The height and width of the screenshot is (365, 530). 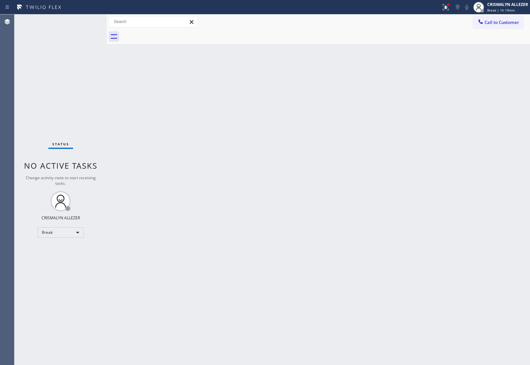 I want to click on div: Break, so click(x=61, y=233).